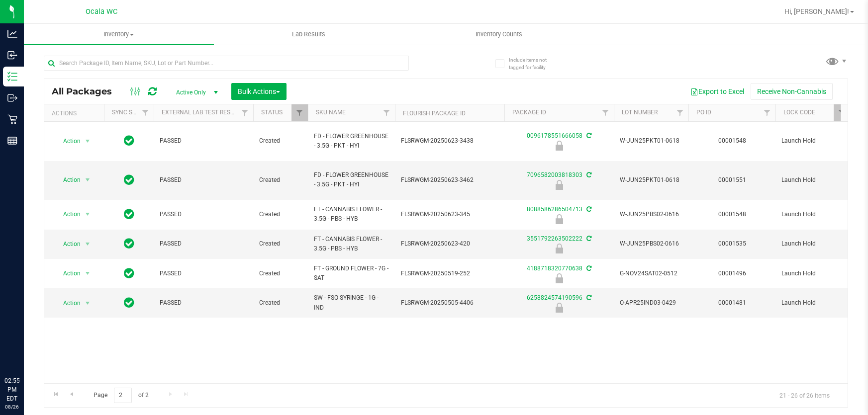 This screenshot has width=868, height=415. I want to click on span: Page of 2, so click(121, 395).